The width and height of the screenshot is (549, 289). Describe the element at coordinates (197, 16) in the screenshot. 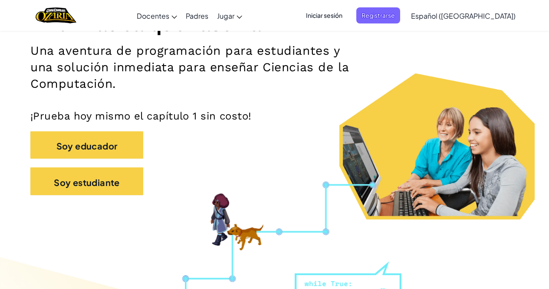

I see `font: Padres` at that location.